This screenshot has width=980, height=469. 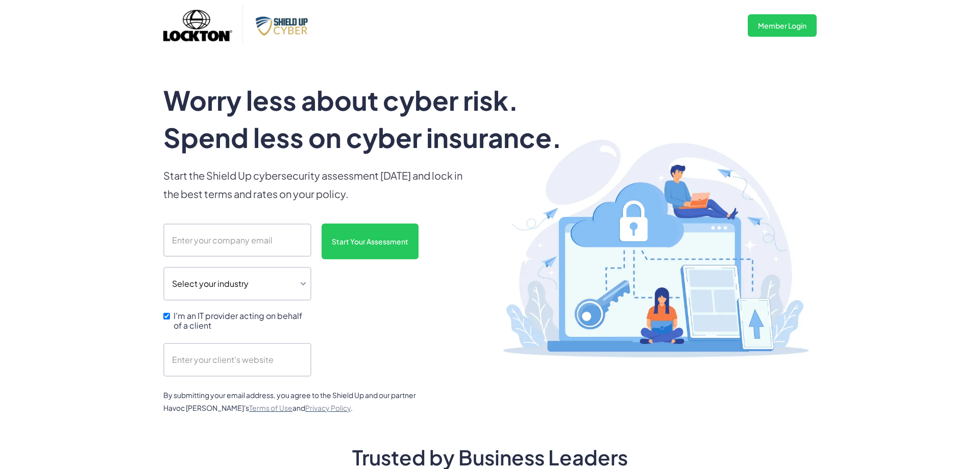 What do you see at coordinates (370, 241) in the screenshot?
I see `input: Start Your Assessment` at bounding box center [370, 241].